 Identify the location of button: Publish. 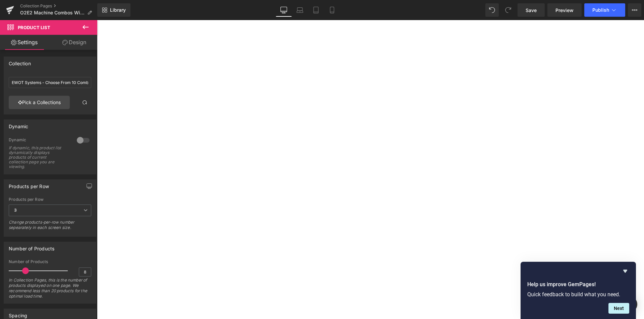
(605, 10).